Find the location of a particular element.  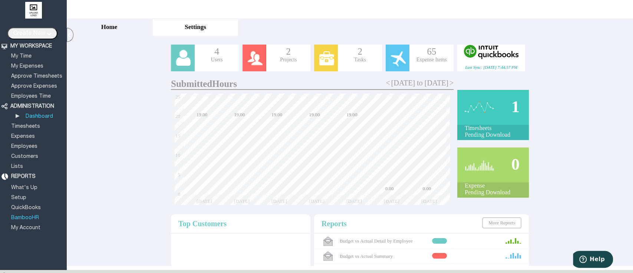

a: Timesheets is located at coordinates (26, 126).